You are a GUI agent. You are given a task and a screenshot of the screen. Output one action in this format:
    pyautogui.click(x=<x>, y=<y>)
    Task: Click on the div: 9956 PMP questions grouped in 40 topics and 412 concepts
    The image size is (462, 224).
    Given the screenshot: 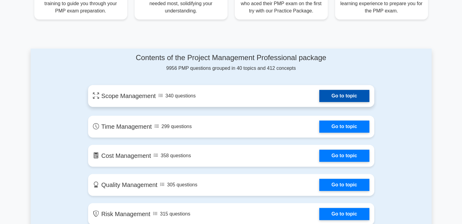 What is the action you would take?
    pyautogui.click(x=231, y=63)
    